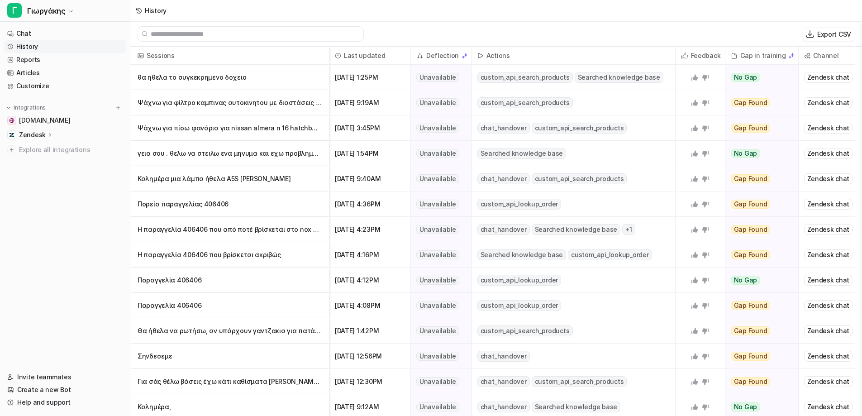 This screenshot has height=416, width=862. I want to click on h2: Actions, so click(498, 56).